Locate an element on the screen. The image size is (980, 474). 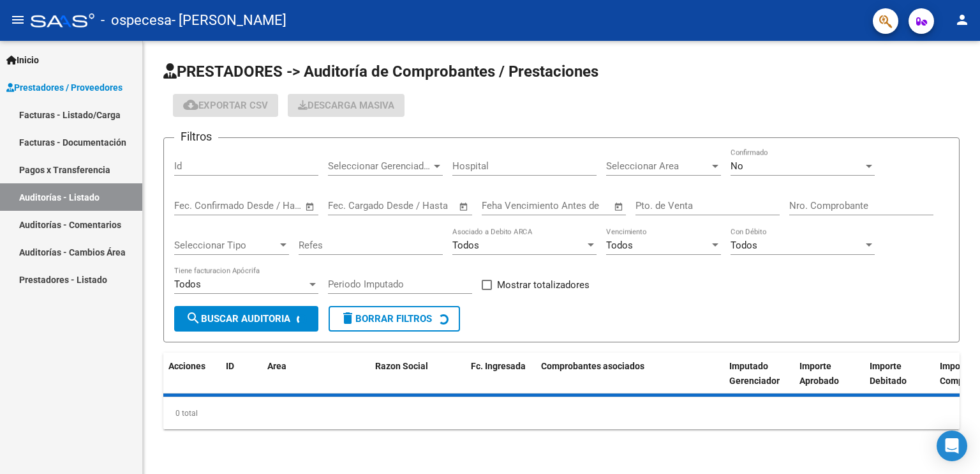
span: - ospecesa is located at coordinates (136, 20).